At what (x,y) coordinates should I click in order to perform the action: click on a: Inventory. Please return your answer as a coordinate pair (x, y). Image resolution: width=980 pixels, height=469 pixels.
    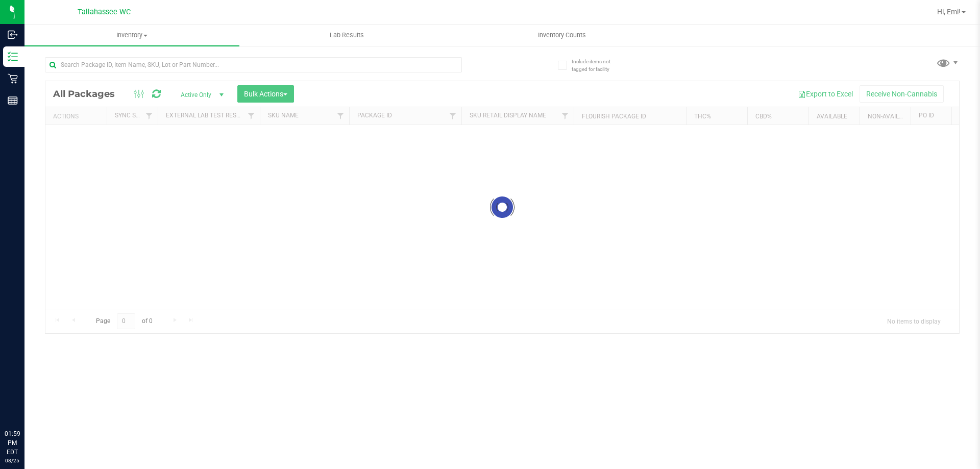
    Looking at the image, I should click on (131, 35).